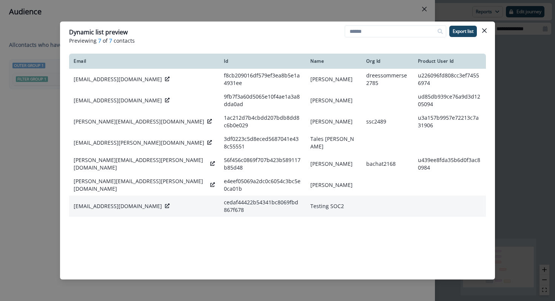 This screenshot has width=555, height=301. What do you see at coordinates (387, 164) in the screenshot?
I see `td: bachat2168` at bounding box center [387, 164].